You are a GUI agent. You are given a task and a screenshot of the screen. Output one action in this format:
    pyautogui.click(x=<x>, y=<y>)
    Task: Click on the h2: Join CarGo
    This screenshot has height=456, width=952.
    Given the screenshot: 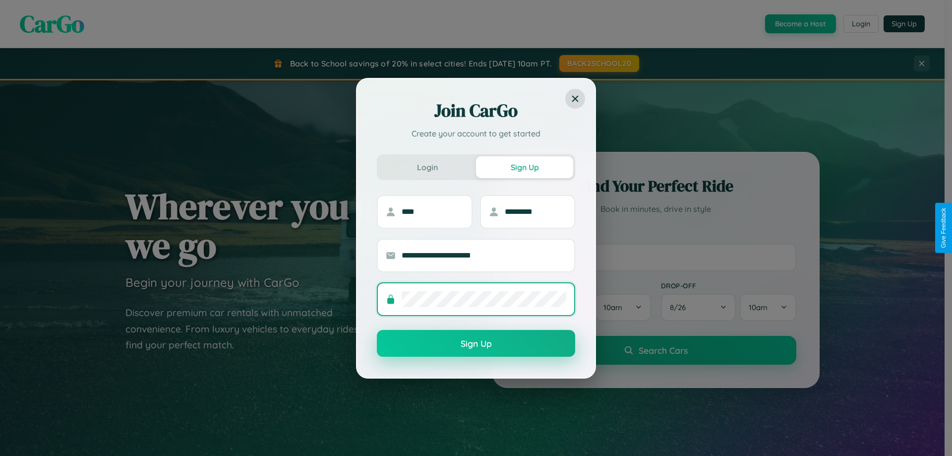 What is the action you would take?
    pyautogui.click(x=476, y=111)
    